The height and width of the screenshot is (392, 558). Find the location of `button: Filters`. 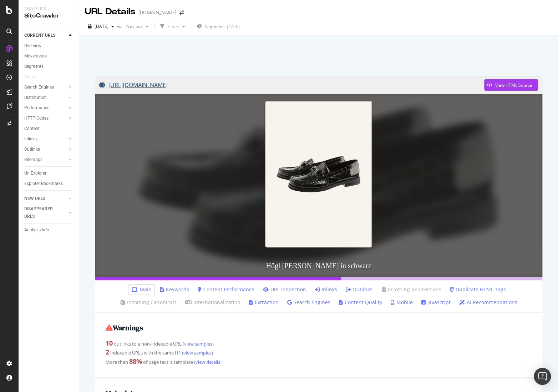

button: Filters is located at coordinates (172, 26).